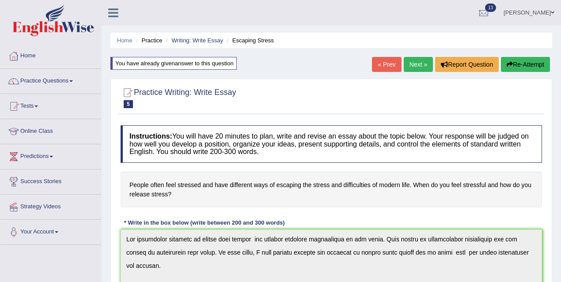 Image resolution: width=561 pixels, height=282 pixels. I want to click on button: Report Question, so click(467, 64).